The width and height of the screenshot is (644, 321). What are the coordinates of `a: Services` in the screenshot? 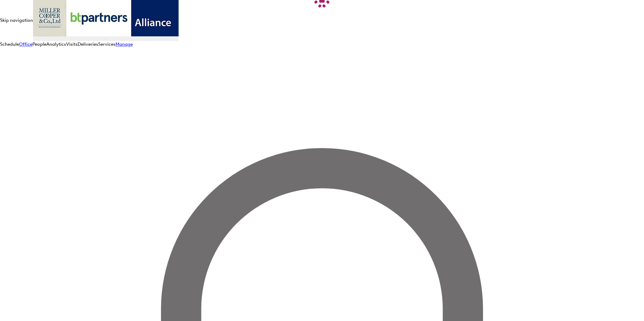 It's located at (107, 44).